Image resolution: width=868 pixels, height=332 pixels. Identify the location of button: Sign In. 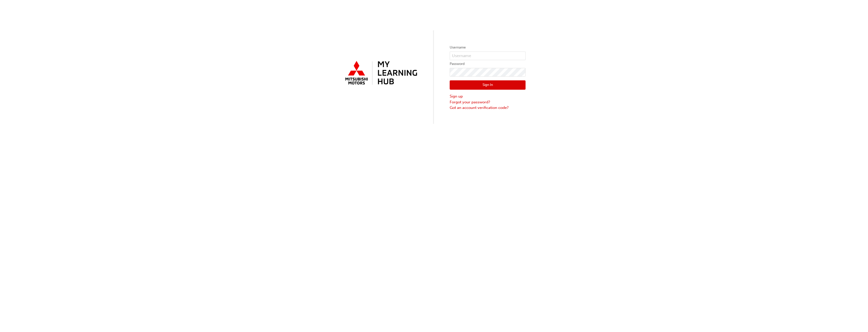
(487, 85).